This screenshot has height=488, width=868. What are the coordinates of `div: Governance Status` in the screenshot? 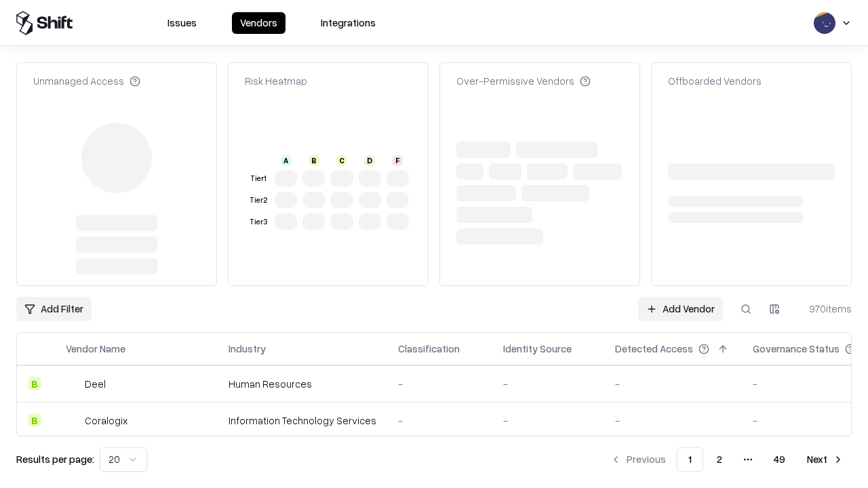 It's located at (796, 349).